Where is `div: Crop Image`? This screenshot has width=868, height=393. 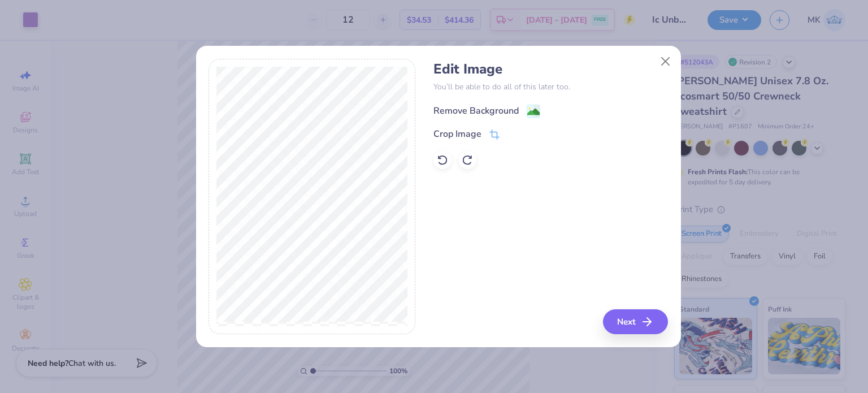
div: Crop Image is located at coordinates (457, 134).